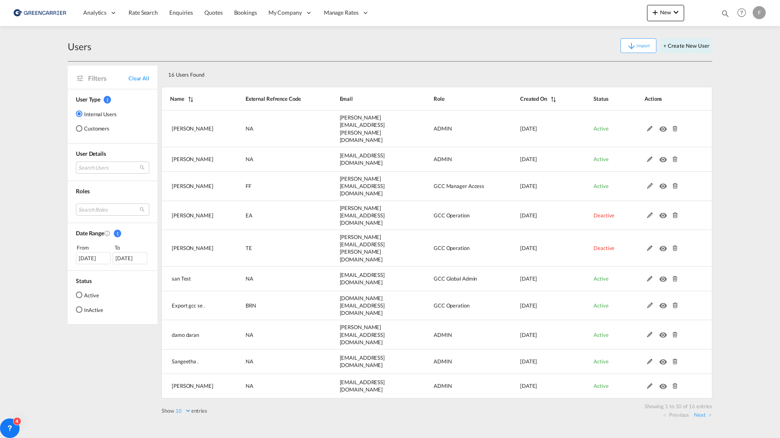 Image resolution: width=780 pixels, height=438 pixels. What do you see at coordinates (193, 306) in the screenshot?
I see `td: Export gcc se .` at bounding box center [193, 306].